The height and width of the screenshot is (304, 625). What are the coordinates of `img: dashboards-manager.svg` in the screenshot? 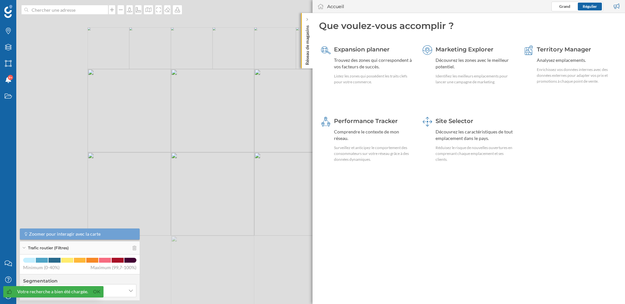 It's located at (427, 122).